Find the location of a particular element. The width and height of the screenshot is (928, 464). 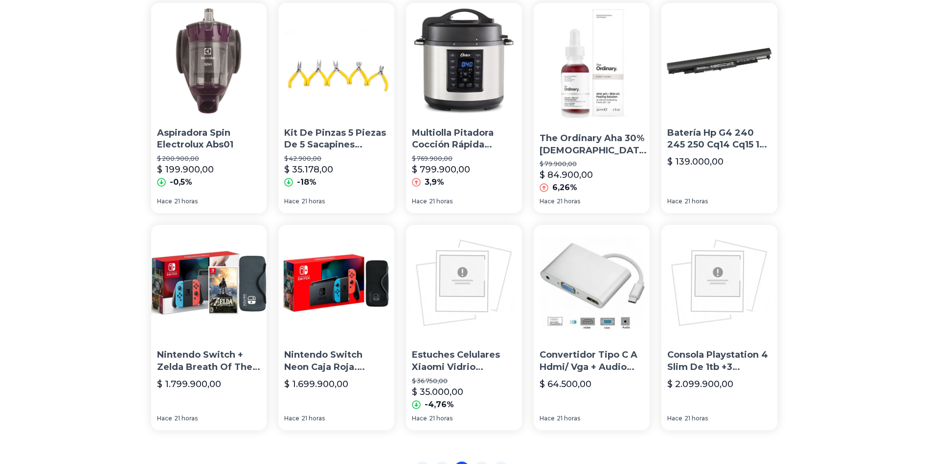

p: $ 2.099.900,00 is located at coordinates (700, 384).